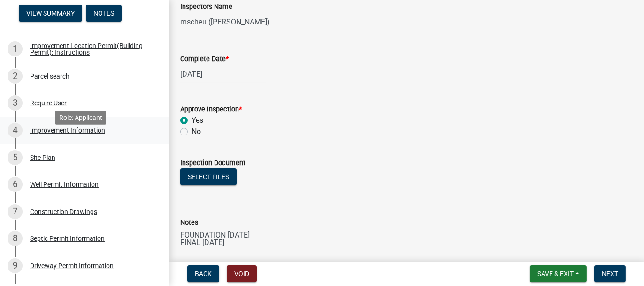 The height and width of the screenshot is (286, 644). What do you see at coordinates (206, 7) in the screenshot?
I see `label: Inspectors Name` at bounding box center [206, 7].